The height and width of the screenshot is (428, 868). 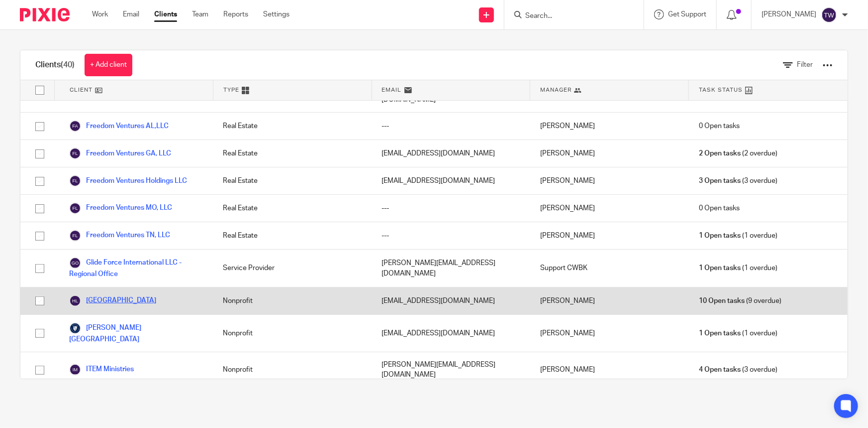 What do you see at coordinates (276, 15) in the screenshot?
I see `a: Settings` at bounding box center [276, 15].